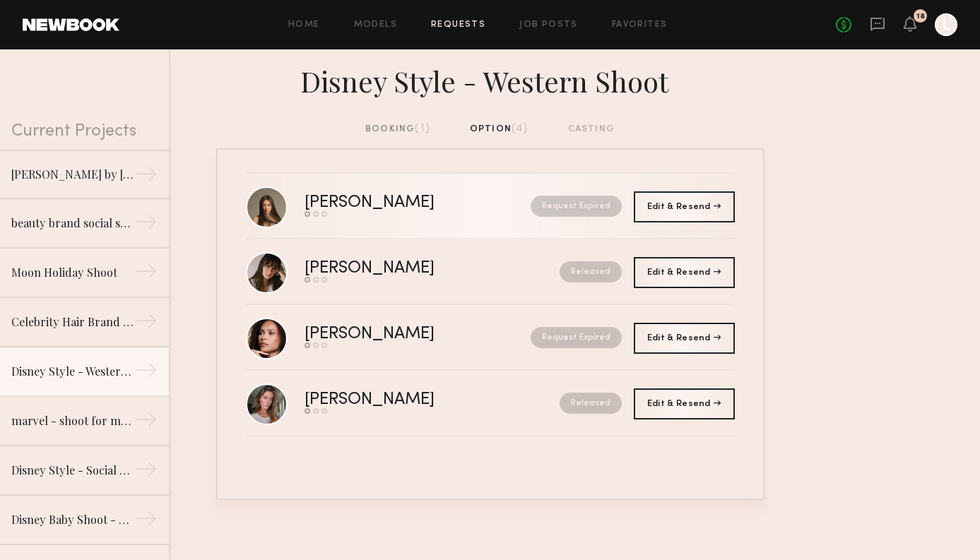 This screenshot has width=980, height=560. I want to click on div: Moon Holiday Shoot, so click(73, 273).